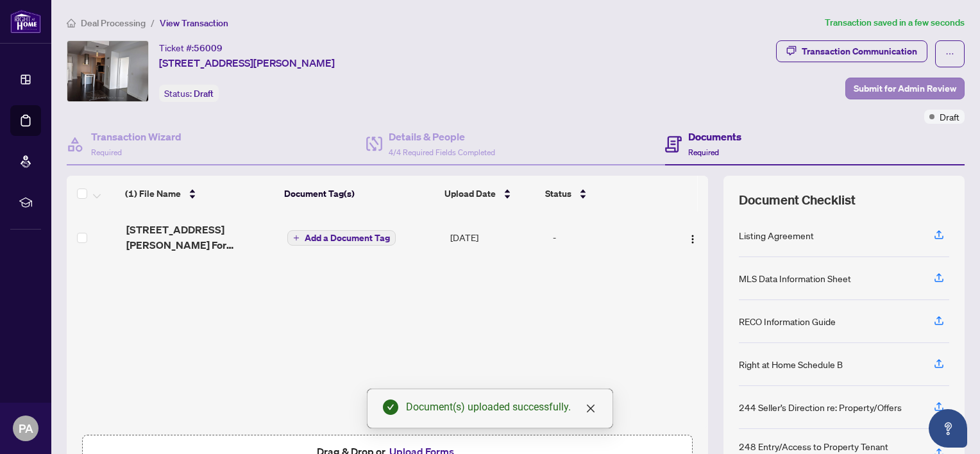  What do you see at coordinates (692, 237) in the screenshot?
I see `button: Logo` at bounding box center [692, 237].